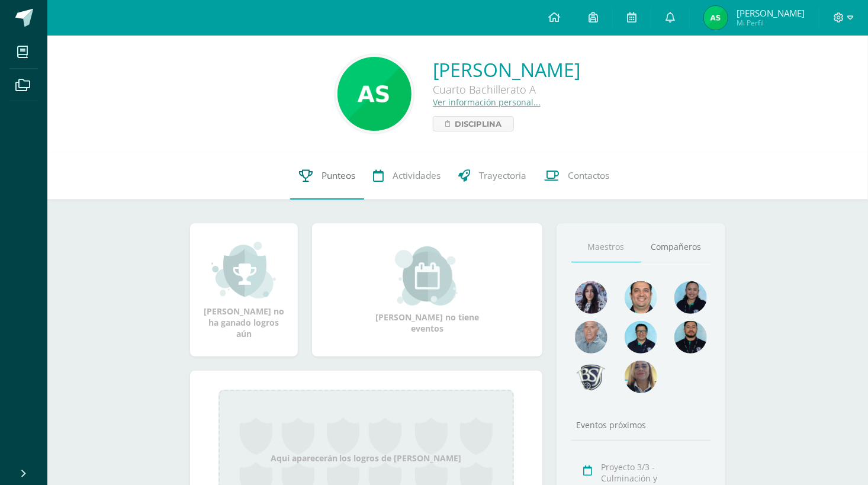 Image resolution: width=868 pixels, height=485 pixels. Describe the element at coordinates (473, 124) in the screenshot. I see `a: Disciplina` at that location.